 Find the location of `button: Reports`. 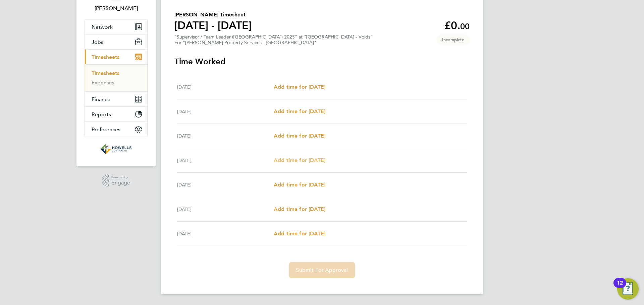

button: Reports is located at coordinates (116, 114).